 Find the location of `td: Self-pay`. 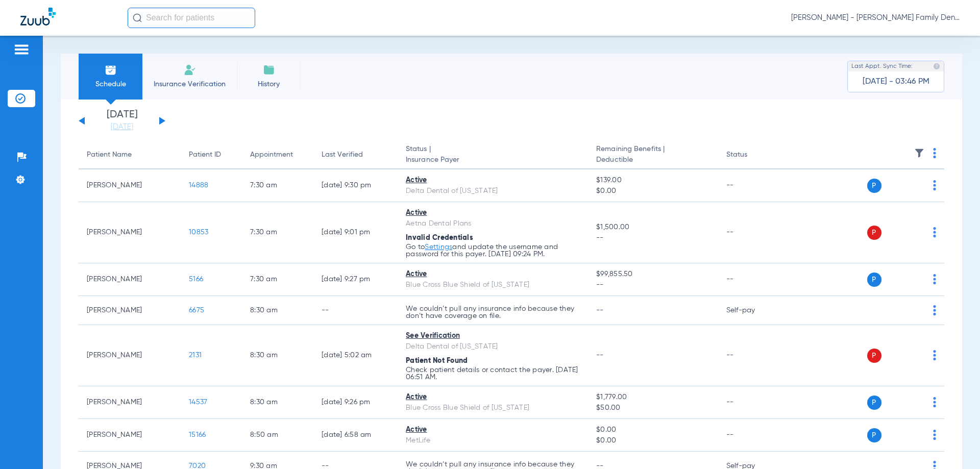

td: Self-pay is located at coordinates (753, 310).